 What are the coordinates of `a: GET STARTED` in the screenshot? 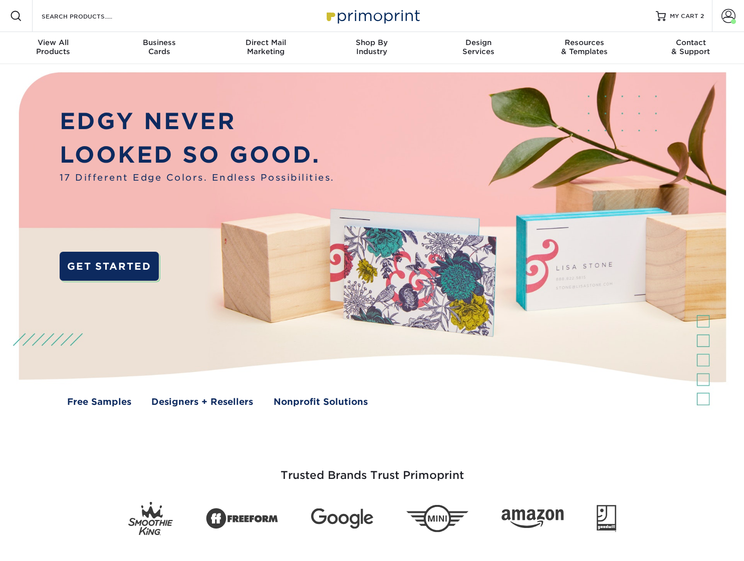 It's located at (109, 266).